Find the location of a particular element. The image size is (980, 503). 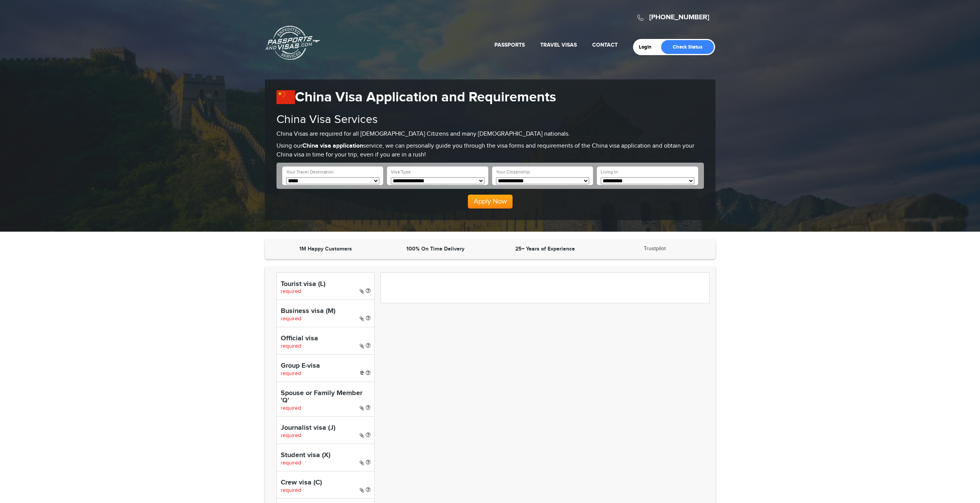

h1: China Visa Application and Requirements is located at coordinates (490, 97).